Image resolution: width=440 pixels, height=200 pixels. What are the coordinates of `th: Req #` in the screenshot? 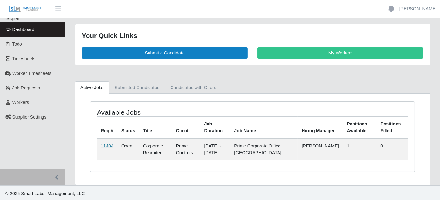 It's located at (107, 128).